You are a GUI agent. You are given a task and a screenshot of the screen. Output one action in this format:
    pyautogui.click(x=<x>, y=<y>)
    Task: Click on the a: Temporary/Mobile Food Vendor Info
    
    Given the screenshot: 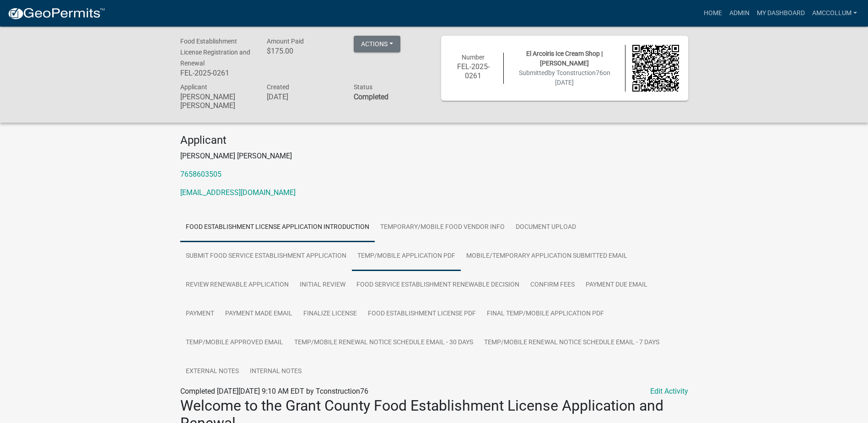 What is the action you would take?
    pyautogui.click(x=443, y=228)
    